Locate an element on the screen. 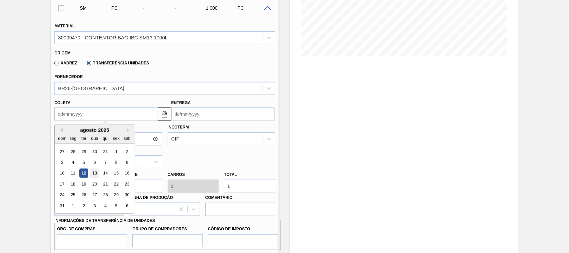 This screenshot has height=253, width=569. div: Choose domingo, 31 de agosto de 2025 is located at coordinates (62, 205).